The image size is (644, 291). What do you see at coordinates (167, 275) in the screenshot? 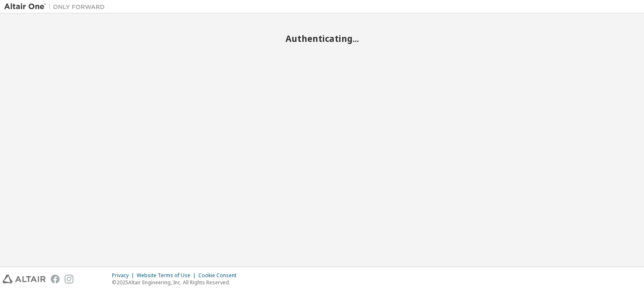
I see `div: Website Terms of Use` at bounding box center [167, 275].